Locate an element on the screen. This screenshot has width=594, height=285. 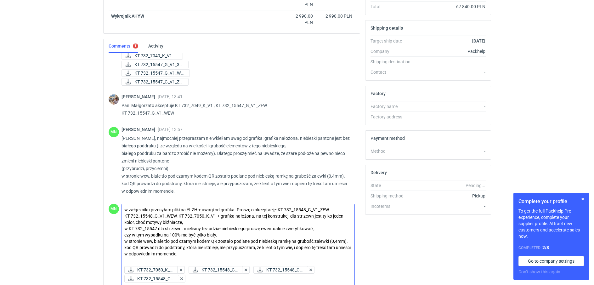
div: Method is located at coordinates (393, 151).